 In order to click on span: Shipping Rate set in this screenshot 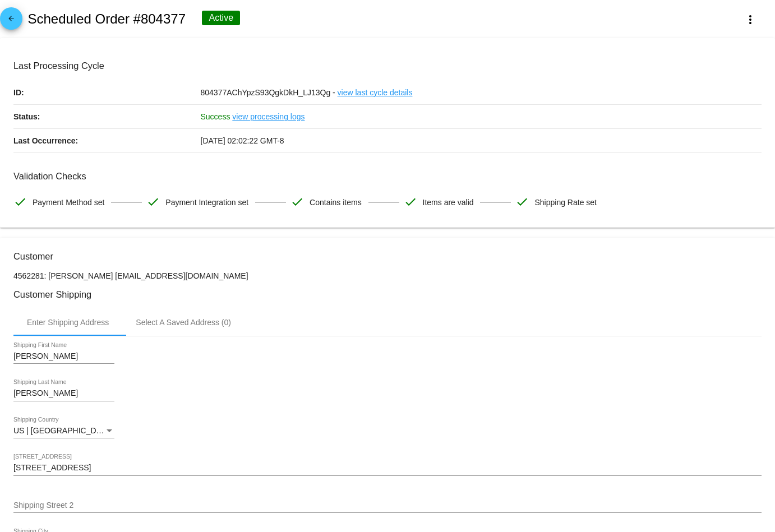, I will do `click(565, 202)`.